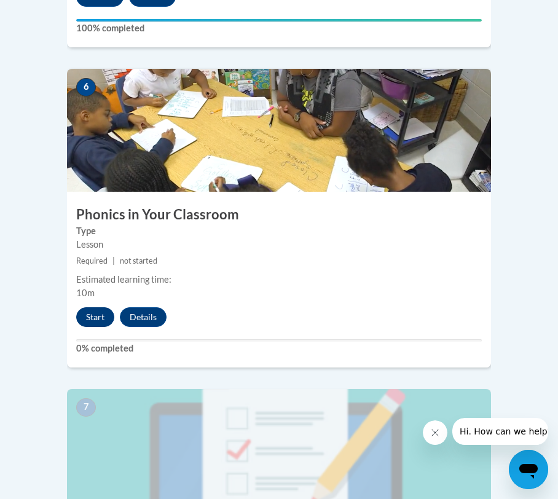 This screenshot has width=558, height=499. I want to click on img: Course Image, so click(279, 130).